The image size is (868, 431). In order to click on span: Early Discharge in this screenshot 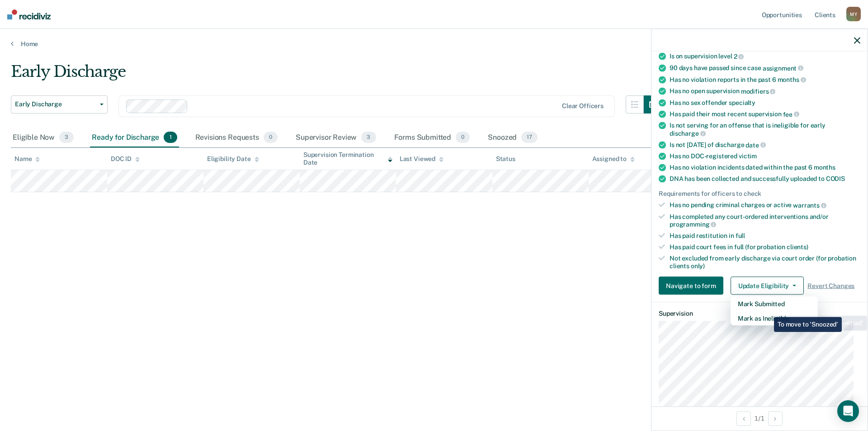, I will do `click(56, 104)`.